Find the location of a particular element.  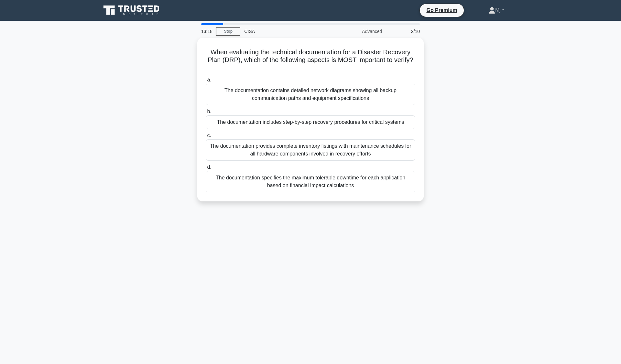

span: c. is located at coordinates (209, 135).